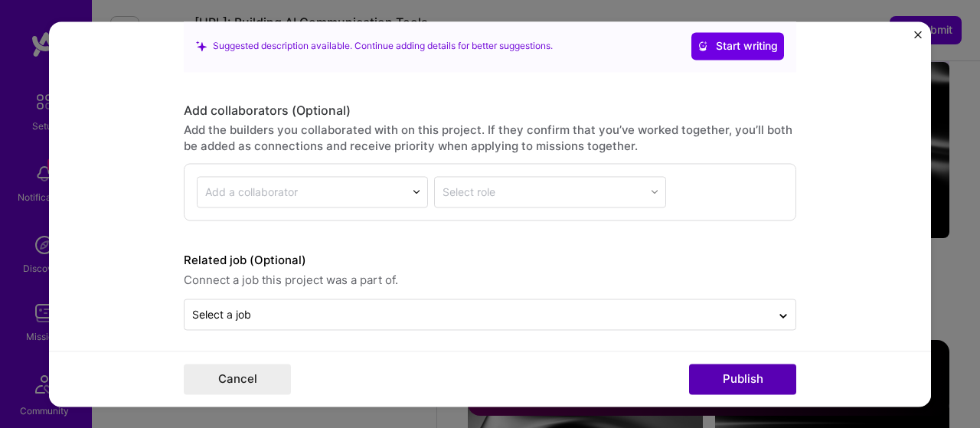 This screenshot has height=428, width=980. Describe the element at coordinates (703, 46) in the screenshot. I see `i: icon CrystalBallWhite` at that location.